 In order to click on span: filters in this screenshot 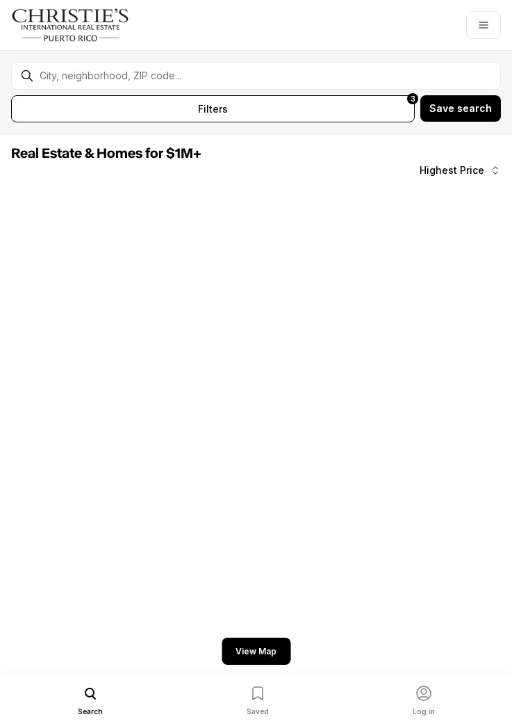, I will do `click(213, 108)`.